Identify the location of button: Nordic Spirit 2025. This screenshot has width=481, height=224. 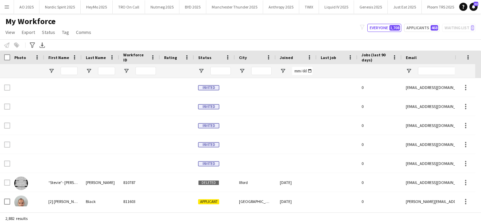
(60, 7).